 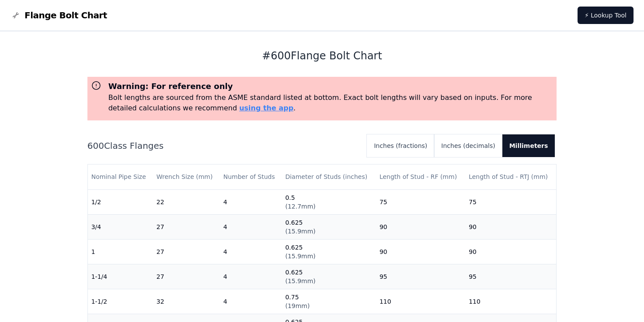 I want to click on td: 3/4, so click(x=120, y=226).